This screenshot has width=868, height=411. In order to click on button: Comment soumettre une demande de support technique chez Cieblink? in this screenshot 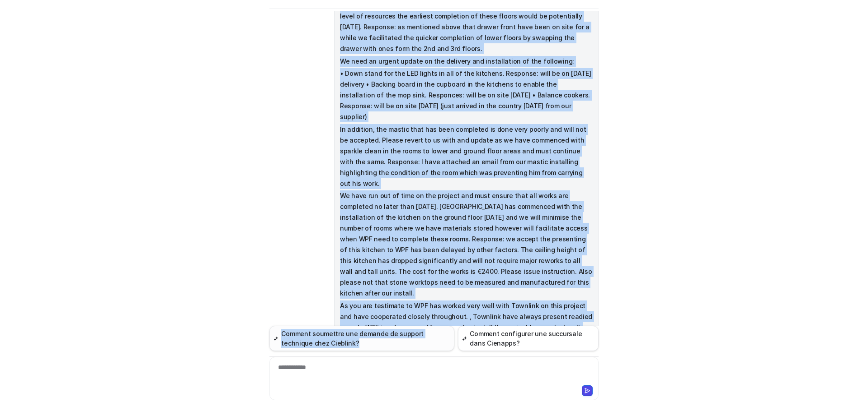, I will do `click(361, 339)`.